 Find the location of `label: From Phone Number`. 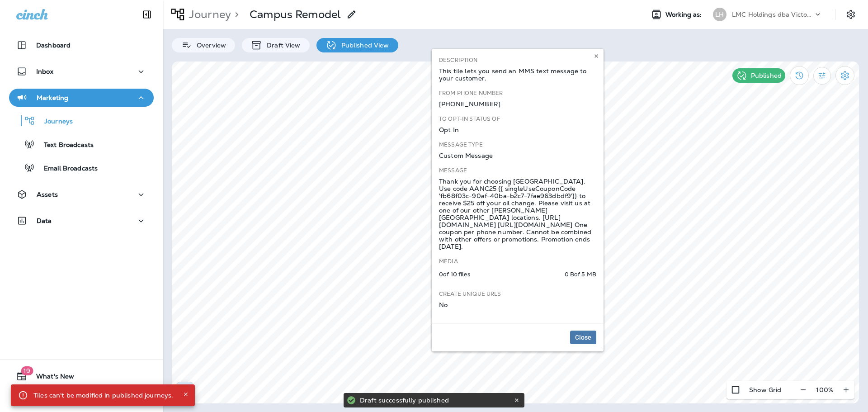

label: From Phone Number is located at coordinates (471, 93).